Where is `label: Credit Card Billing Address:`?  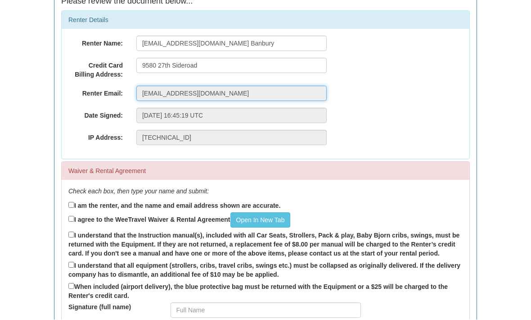
label: Credit Card Billing Address: is located at coordinates (95, 68).